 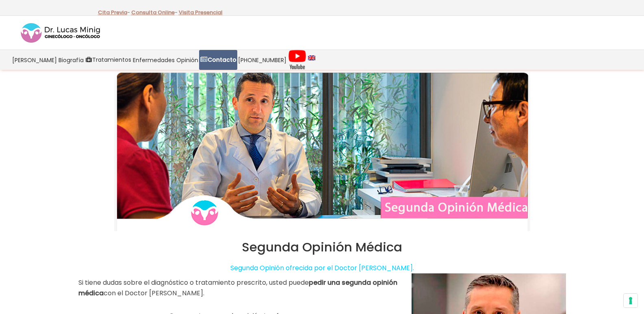 I want to click on button: Sus preferencias de consentimiento para tecnologías de seguimiento, so click(x=631, y=301).